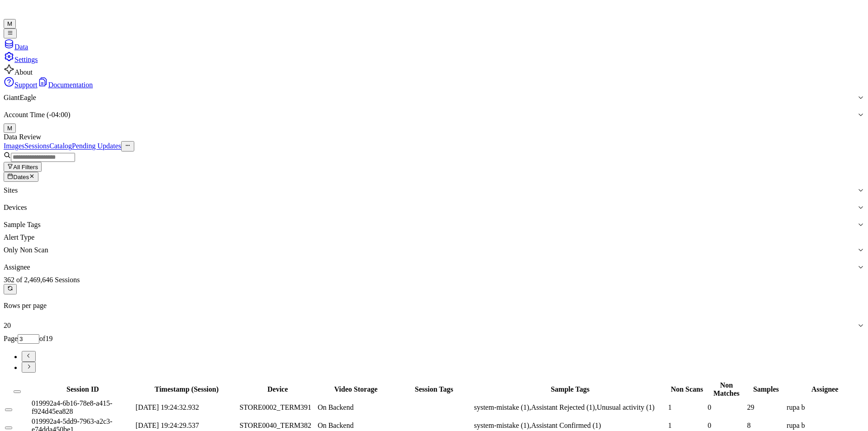  Describe the element at coordinates (29, 367) in the screenshot. I see `button: Go to next page` at that location.